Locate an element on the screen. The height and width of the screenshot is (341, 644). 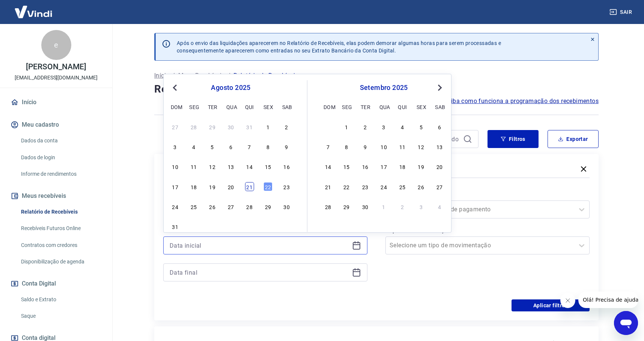
div: Choose segunda-feira, 22 de setembro de 2025 is located at coordinates (346, 186).